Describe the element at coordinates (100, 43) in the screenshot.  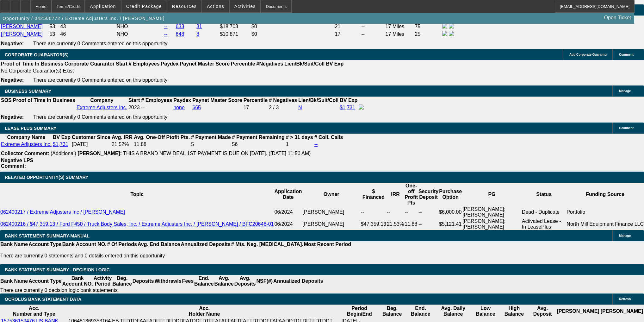
I see `span: There are currently 0 Comments entered on this opportunity` at that location.